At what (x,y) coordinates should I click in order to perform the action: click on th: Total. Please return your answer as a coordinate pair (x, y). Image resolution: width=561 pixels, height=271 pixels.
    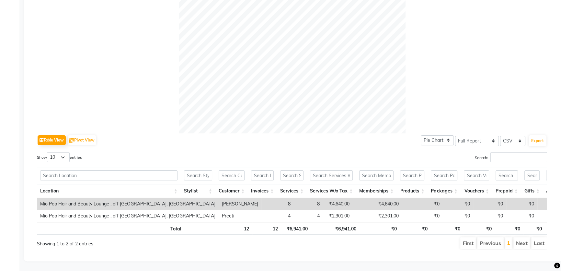
    Looking at the image, I should click on (111, 228).